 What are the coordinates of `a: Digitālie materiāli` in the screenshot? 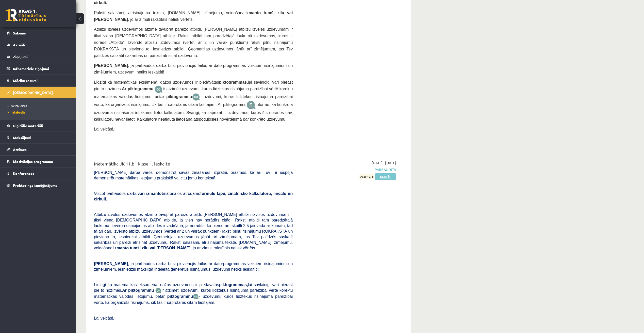 It's located at (38, 126).